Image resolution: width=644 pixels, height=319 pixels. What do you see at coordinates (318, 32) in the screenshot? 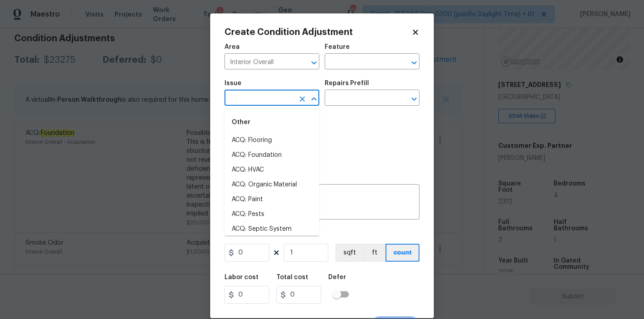
I see `h2: Create Condition Adjustment` at bounding box center [318, 32].